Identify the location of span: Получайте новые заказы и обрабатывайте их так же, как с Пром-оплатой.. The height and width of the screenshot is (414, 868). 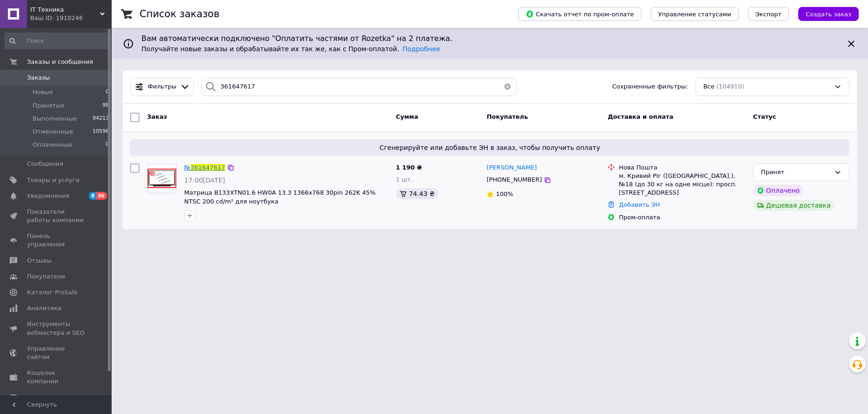
(291, 49).